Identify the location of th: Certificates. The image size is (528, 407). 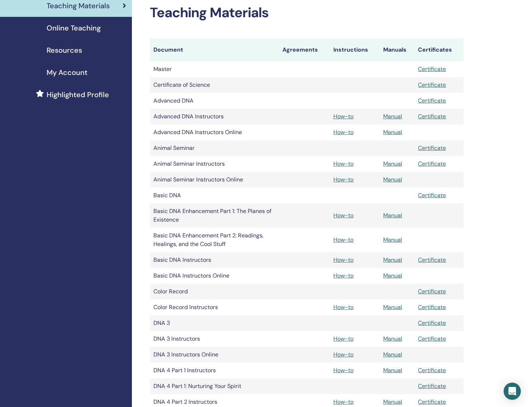
(439, 50).